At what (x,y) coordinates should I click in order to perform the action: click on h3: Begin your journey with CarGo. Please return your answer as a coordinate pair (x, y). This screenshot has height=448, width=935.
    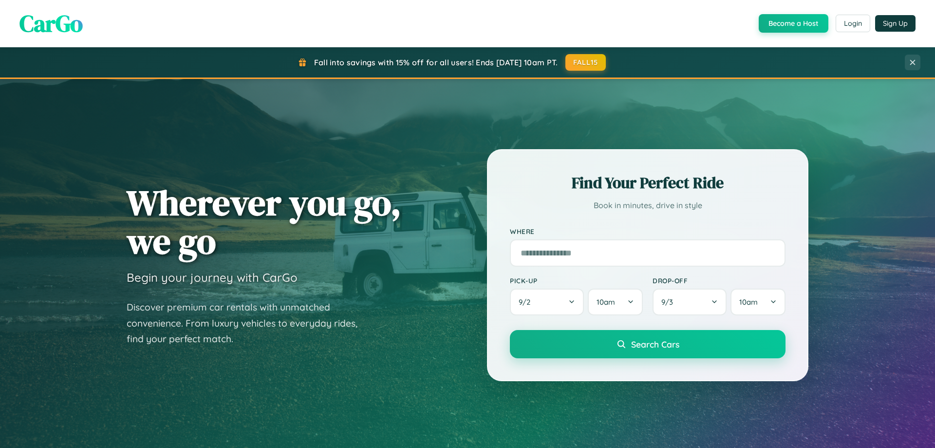
    Looking at the image, I should click on (212, 277).